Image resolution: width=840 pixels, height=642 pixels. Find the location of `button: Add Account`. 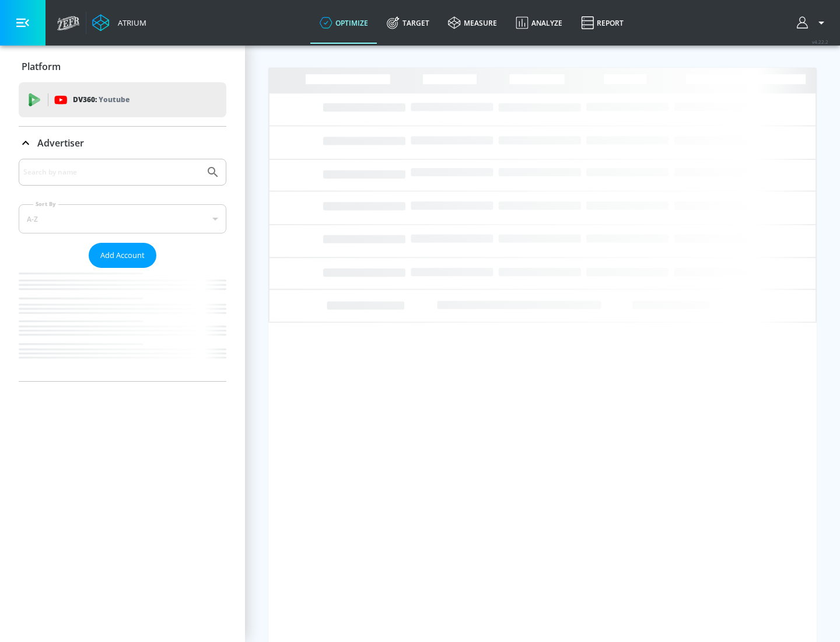

button: Add Account is located at coordinates (123, 255).